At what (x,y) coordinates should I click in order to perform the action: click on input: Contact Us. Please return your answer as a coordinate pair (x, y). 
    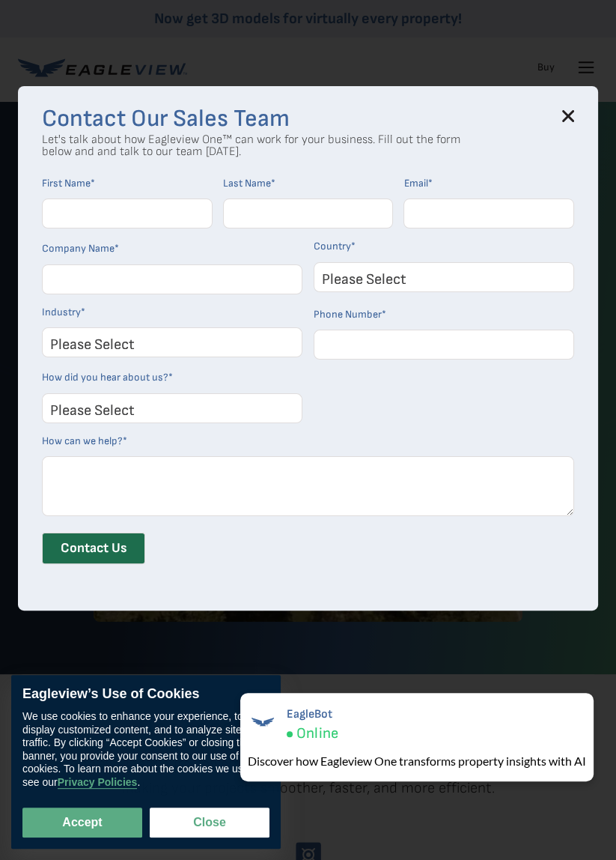
    Looking at the image, I should click on (93, 548).